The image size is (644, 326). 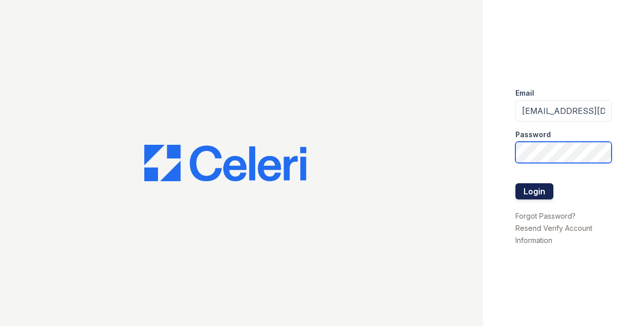 I want to click on button: Login, so click(x=534, y=191).